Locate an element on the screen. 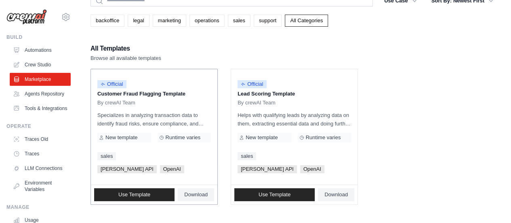  a: backoffice is located at coordinates (108, 21).